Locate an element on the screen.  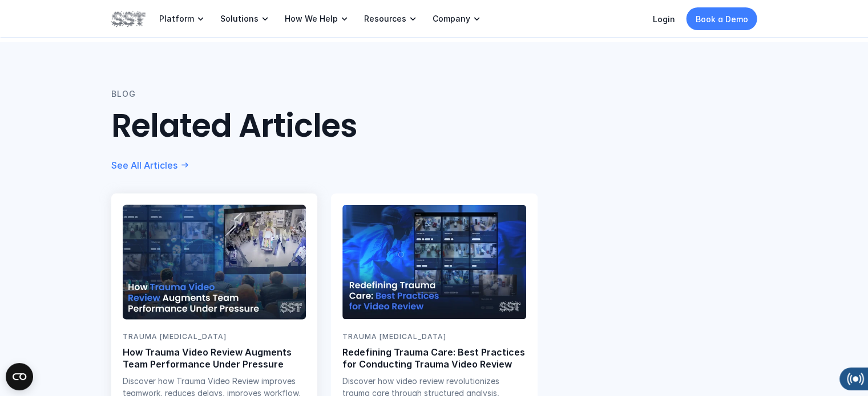
a: Book a Demo is located at coordinates (722, 19).